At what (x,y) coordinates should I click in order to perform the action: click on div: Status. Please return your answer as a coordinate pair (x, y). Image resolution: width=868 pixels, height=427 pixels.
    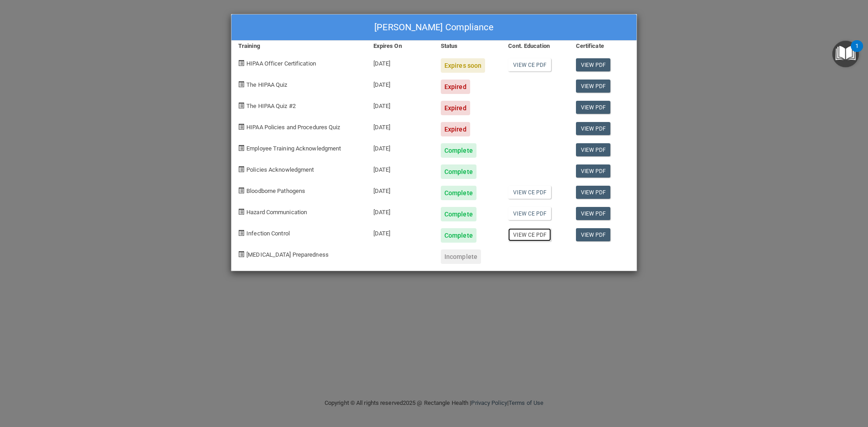
    Looking at the image, I should click on (468, 46).